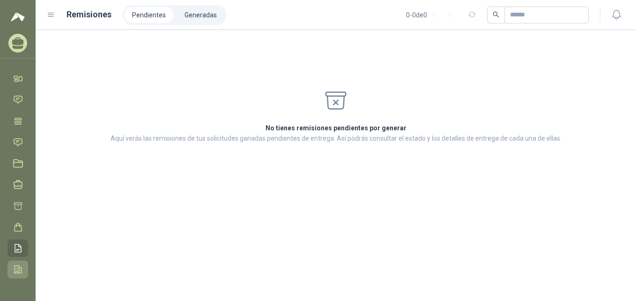 The image size is (636, 301). Describe the element at coordinates (18, 17) in the screenshot. I see `img: Logo peakr` at that location.